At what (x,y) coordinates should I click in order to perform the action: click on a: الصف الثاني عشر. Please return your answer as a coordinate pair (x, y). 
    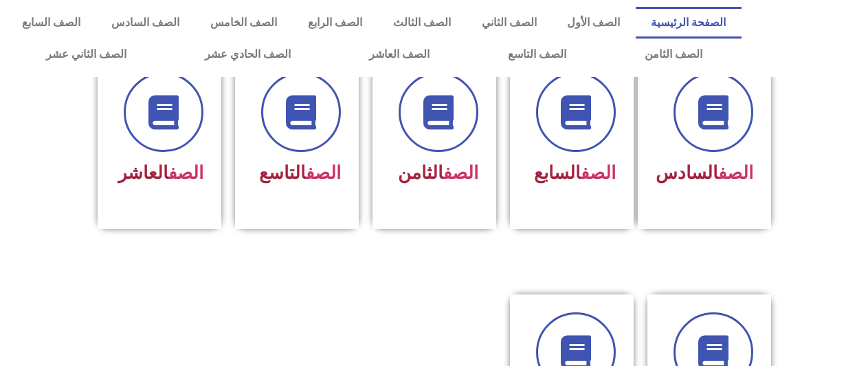
    Looking at the image, I should click on (86, 54).